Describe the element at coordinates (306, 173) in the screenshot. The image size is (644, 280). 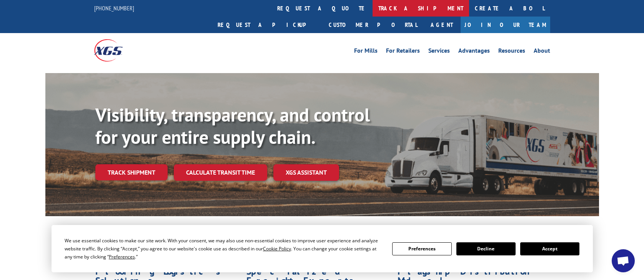
I see `a: XGS ASSISTANT` at that location.